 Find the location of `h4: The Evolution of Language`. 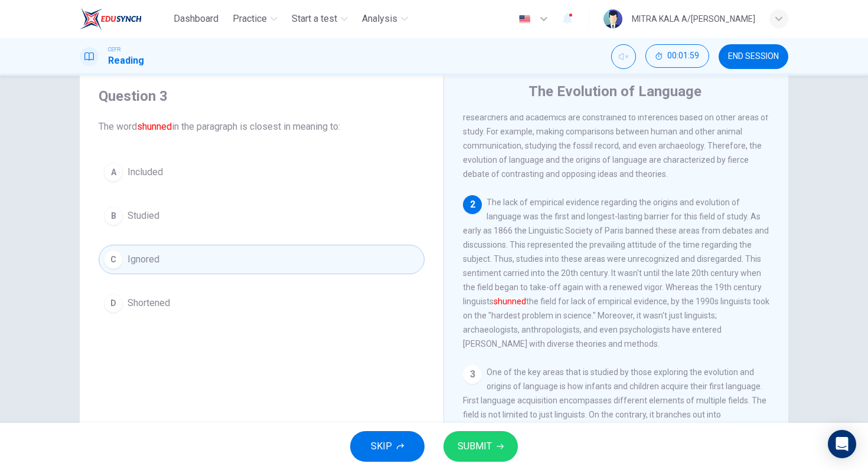

h4: The Evolution of Language is located at coordinates (615, 91).